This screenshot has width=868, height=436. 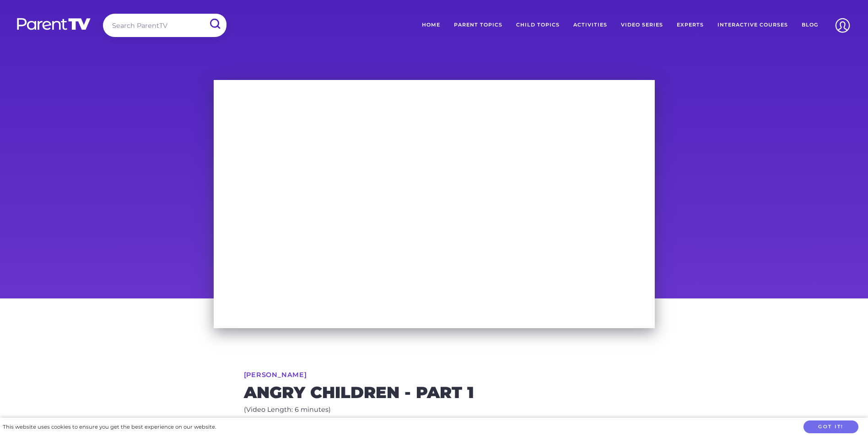 What do you see at coordinates (537, 25) in the screenshot?
I see `a: Child Topics` at bounding box center [537, 25].